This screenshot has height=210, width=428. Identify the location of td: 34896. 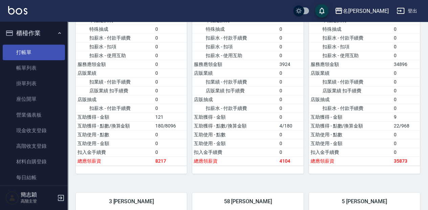
(406, 64).